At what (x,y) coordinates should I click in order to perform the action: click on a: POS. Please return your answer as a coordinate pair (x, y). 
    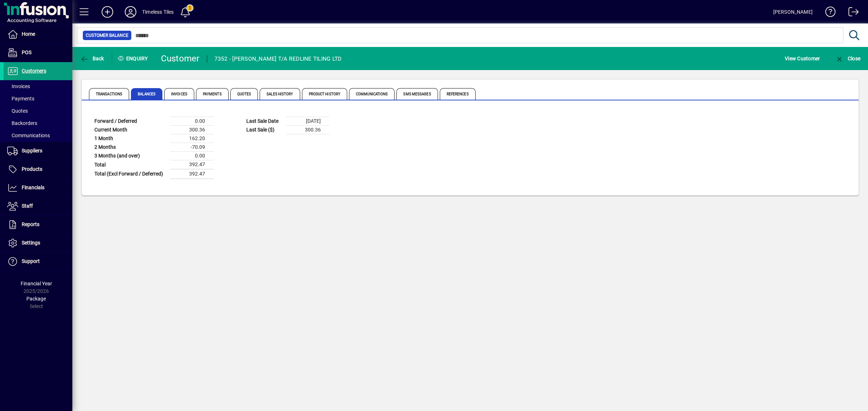
    Looking at the image, I should click on (38, 53).